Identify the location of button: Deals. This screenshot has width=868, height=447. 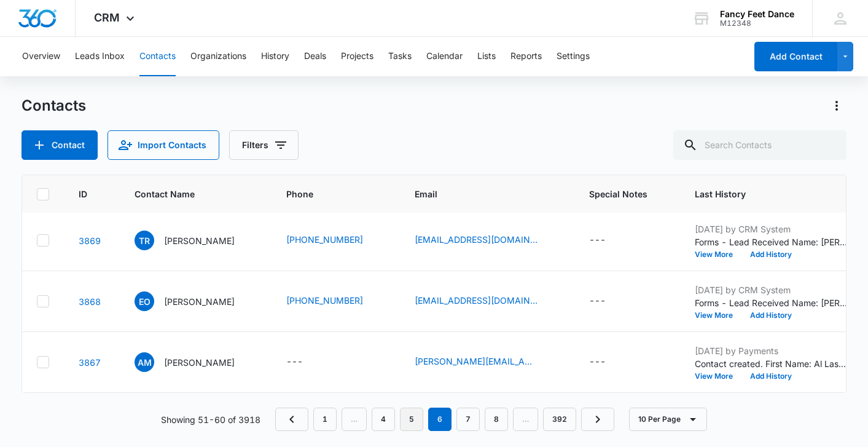
(315, 56).